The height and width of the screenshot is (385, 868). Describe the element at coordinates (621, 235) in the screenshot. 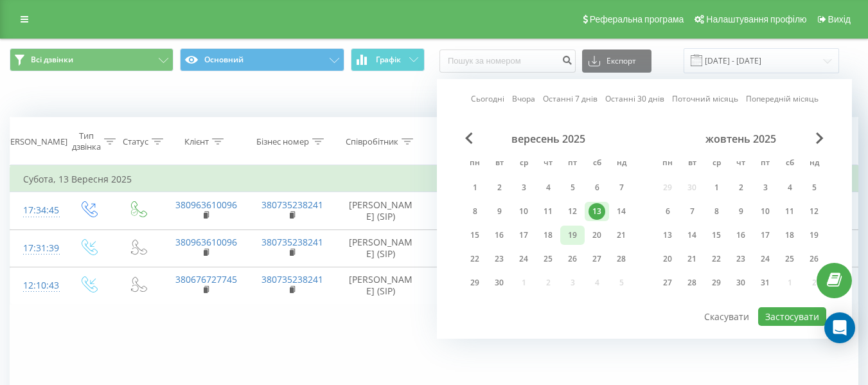

I see `div: 21` at that location.